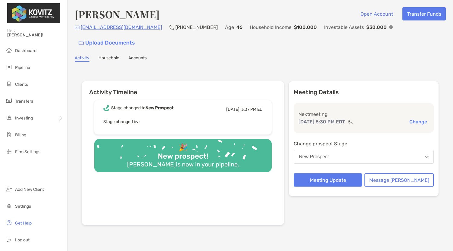 The image size is (453, 251). I want to click on h6: Activity Timeline, so click(183, 88).